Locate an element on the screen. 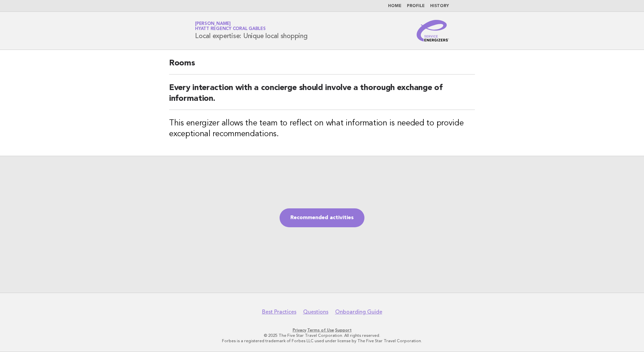 This screenshot has height=352, width=644. a: Terms of Use is located at coordinates (321, 330).